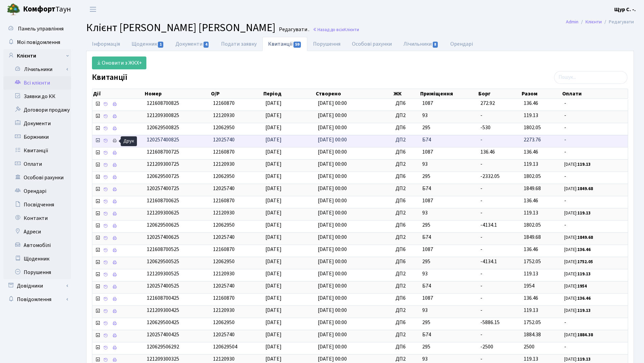  Describe the element at coordinates (37, 245) in the screenshot. I see `a: Автомобілі` at that location.